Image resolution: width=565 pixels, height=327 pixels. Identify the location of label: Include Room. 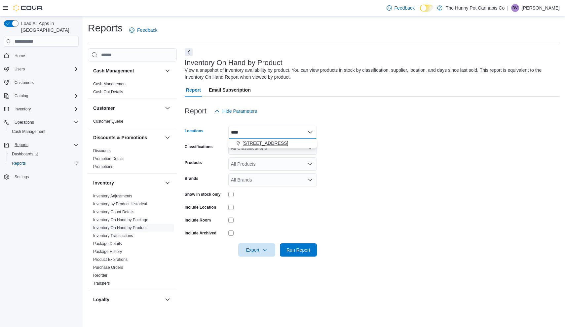
(197, 220).